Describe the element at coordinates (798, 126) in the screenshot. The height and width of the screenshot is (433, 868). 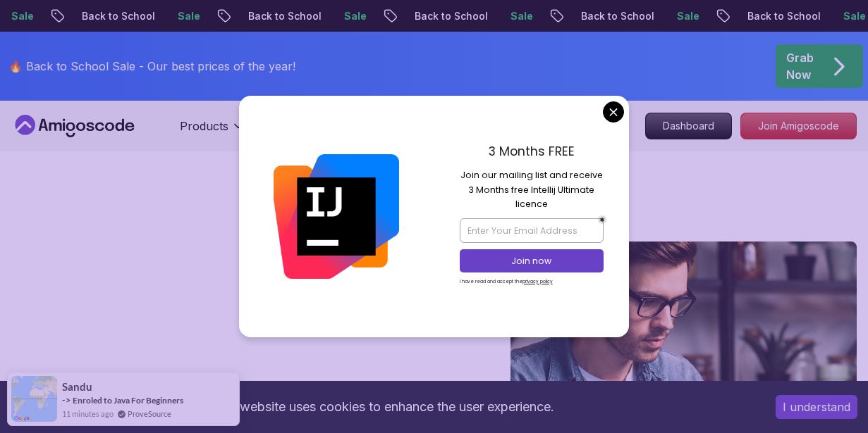
I see `a: Join Amigoscode` at that location.